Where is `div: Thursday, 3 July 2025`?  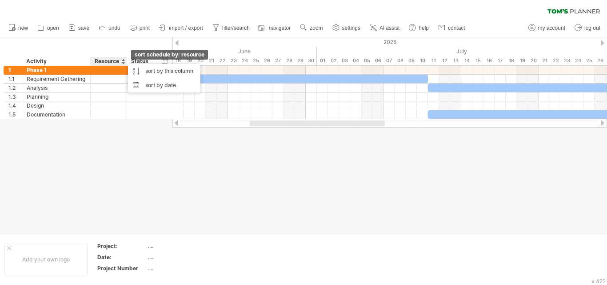 div: Thursday, 3 July 2025 is located at coordinates (345, 60).